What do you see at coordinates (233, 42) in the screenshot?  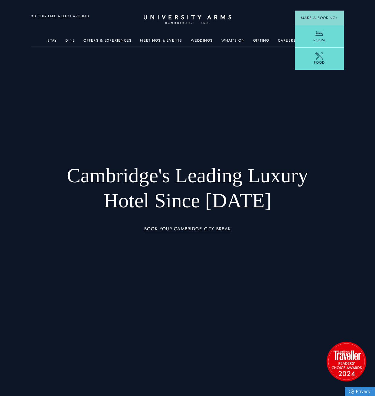 I see `a: What's On` at bounding box center [233, 42].